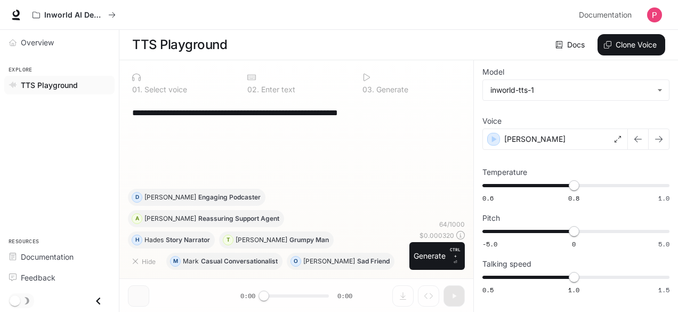  I want to click on div: H, so click(137, 240).